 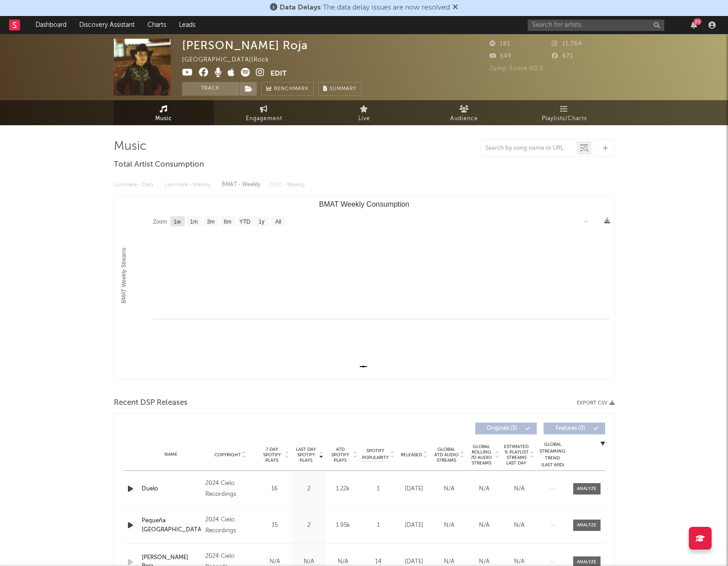 What do you see at coordinates (500, 44) in the screenshot?
I see `span: 181` at bounding box center [500, 44].